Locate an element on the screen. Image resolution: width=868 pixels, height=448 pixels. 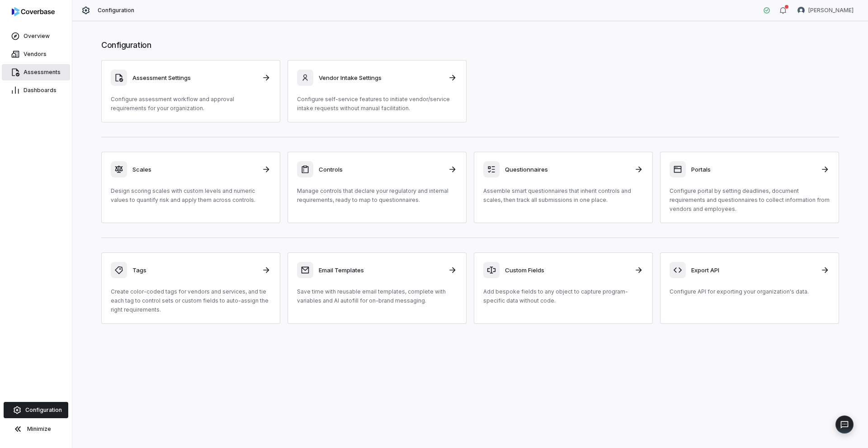
span: Dashboards is located at coordinates (40, 91).